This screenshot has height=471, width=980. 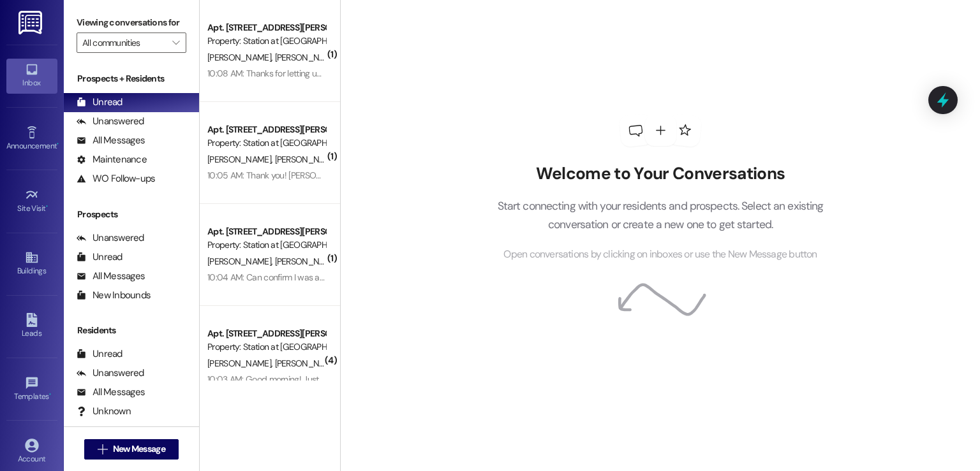 I want to click on div: Prospects, so click(x=131, y=215).